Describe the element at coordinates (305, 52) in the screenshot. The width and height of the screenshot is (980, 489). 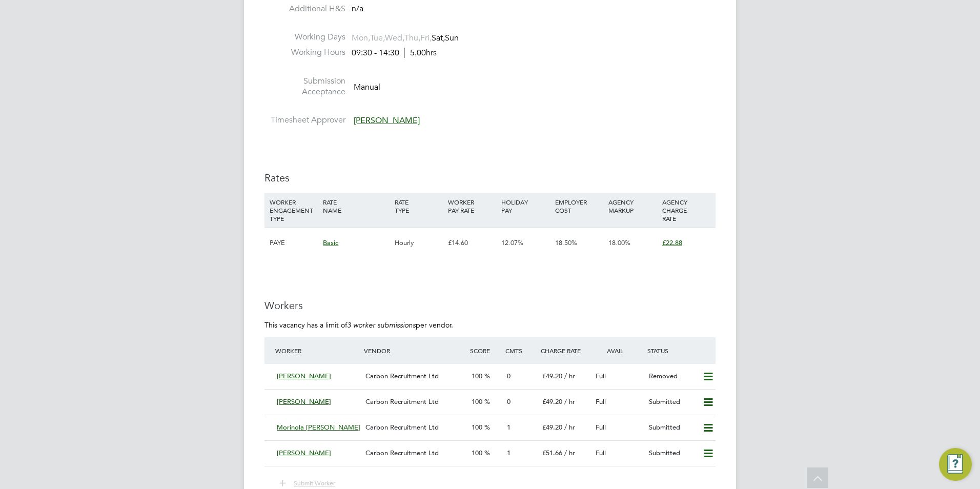
I see `label: Working Hours` at that location.